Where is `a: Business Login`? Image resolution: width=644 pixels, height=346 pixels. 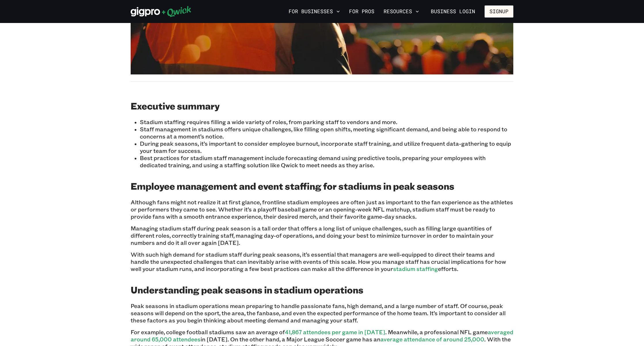
a: Business Login is located at coordinates (453, 11).